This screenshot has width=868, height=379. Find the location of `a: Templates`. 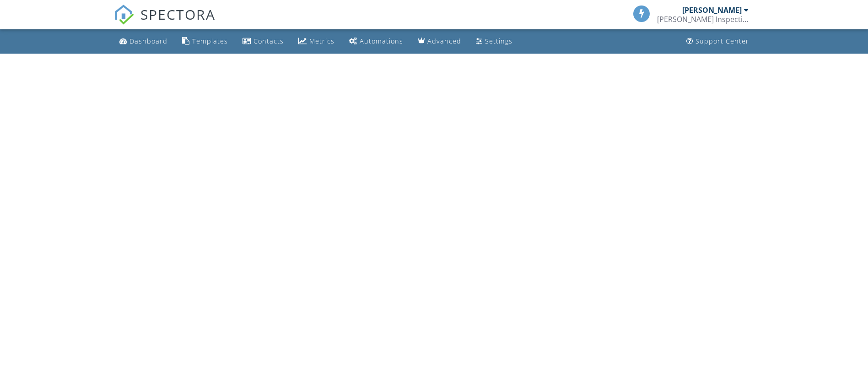

a: Templates is located at coordinates (205, 41).